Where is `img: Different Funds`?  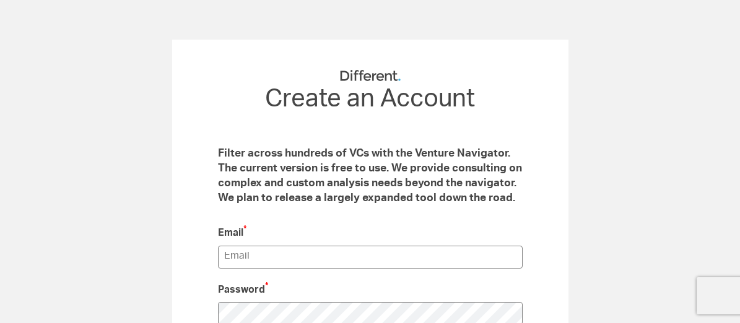 img: Different Funds is located at coordinates (370, 76).